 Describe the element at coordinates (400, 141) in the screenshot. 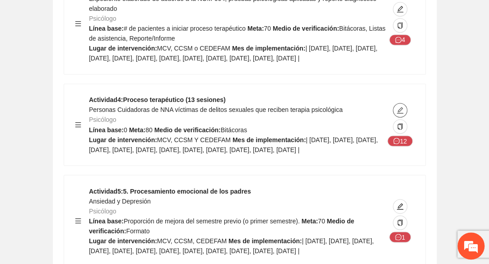

I see `button: message12` at that location.